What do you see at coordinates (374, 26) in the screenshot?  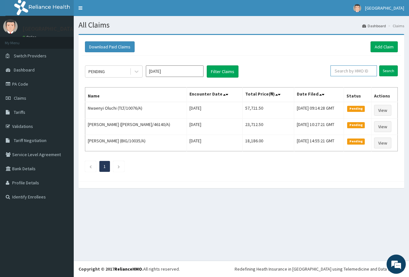 I see `a: Dashboard` at bounding box center [374, 26].